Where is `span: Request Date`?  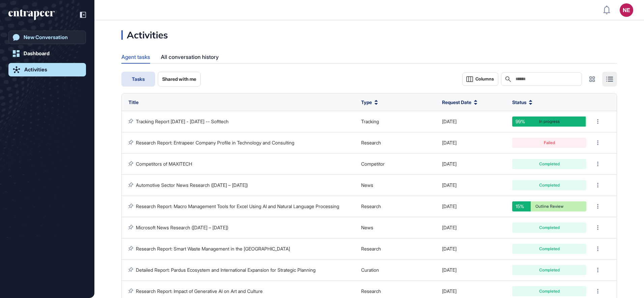
span: Request Date is located at coordinates (456, 102).